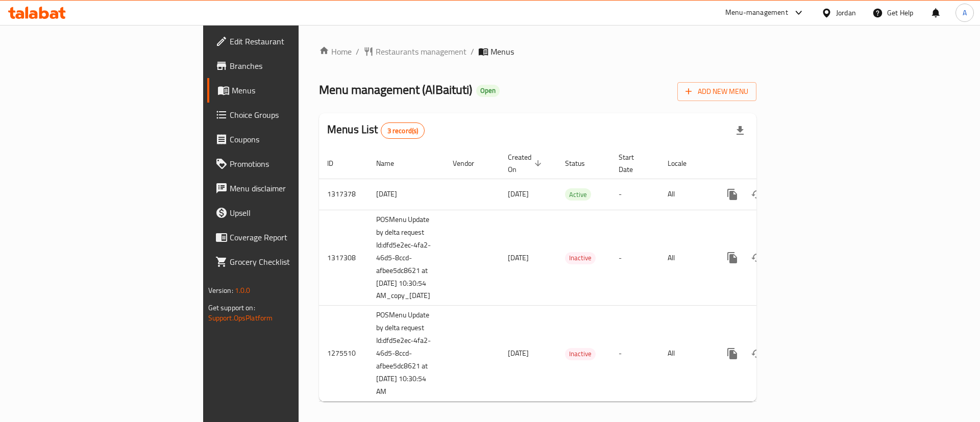 This screenshot has width=980, height=422. What do you see at coordinates (240, 317) in the screenshot?
I see `a: Support.OpsPlatform` at bounding box center [240, 317].